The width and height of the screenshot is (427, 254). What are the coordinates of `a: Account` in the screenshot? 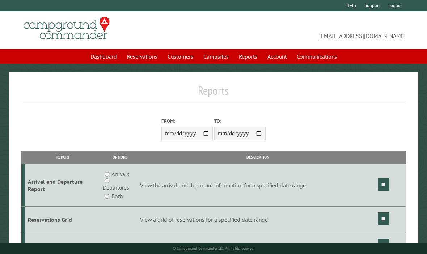 It's located at (277, 56).